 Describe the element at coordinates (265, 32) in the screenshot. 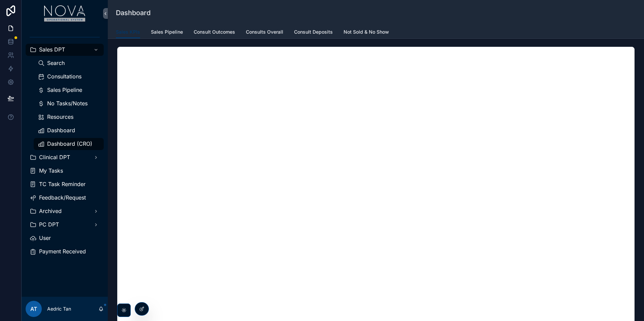

I see `a: Consults Overall` at that location.